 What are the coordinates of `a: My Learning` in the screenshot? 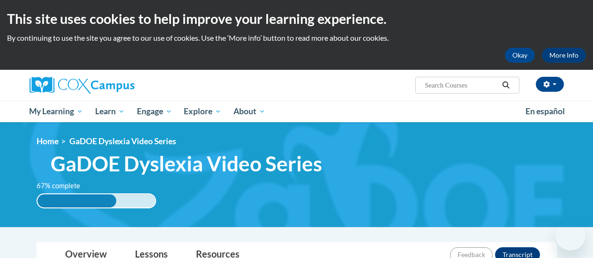 It's located at (56, 112).